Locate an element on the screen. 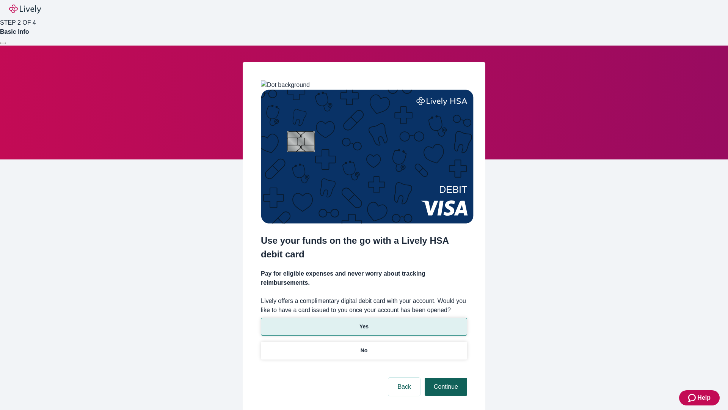  button: Back is located at coordinates (404, 387).